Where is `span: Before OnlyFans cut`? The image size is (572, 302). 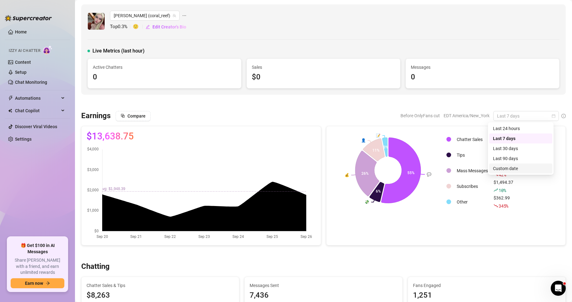 span: Before OnlyFans cut is located at coordinates (420, 116).